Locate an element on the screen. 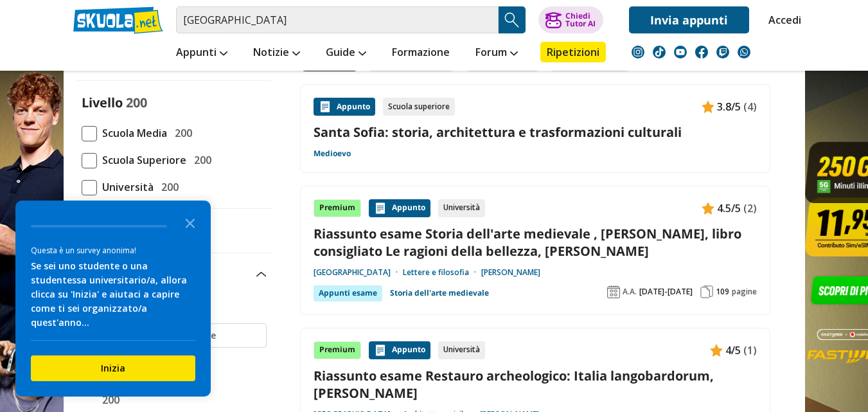  a: Invia appunti is located at coordinates (689, 20).